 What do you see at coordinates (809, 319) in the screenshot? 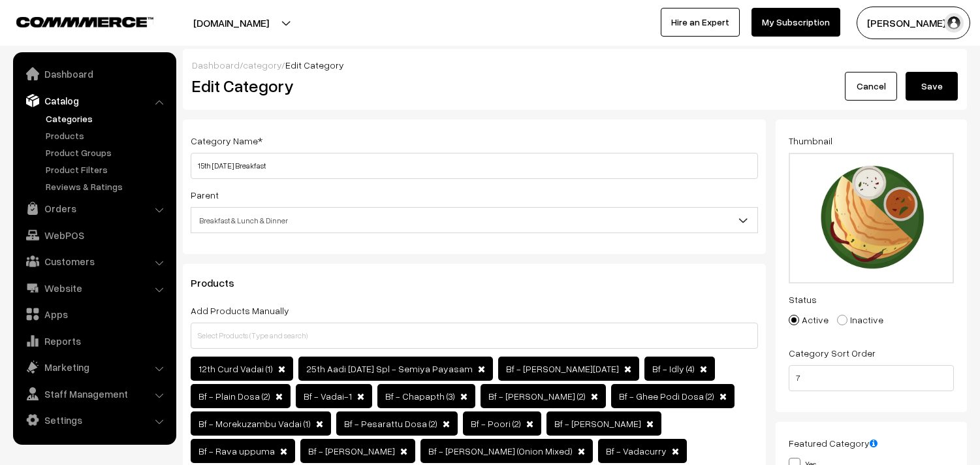
I see `label: Active` at bounding box center [809, 319].